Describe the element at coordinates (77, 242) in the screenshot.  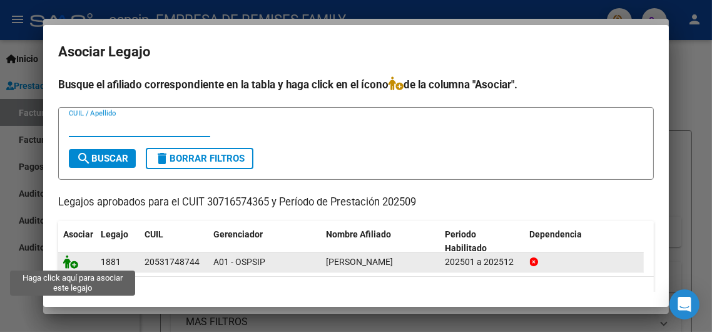
I see `datatable-header-cell: Asociar` at that location.